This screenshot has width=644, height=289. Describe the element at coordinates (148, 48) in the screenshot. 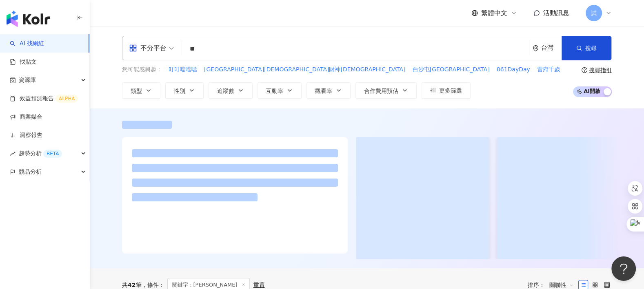

I see `div: 不分平台` at that location.